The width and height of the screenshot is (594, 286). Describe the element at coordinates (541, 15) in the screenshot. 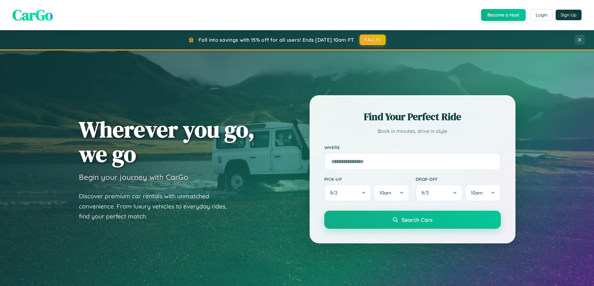

I see `button: Login` at that location.